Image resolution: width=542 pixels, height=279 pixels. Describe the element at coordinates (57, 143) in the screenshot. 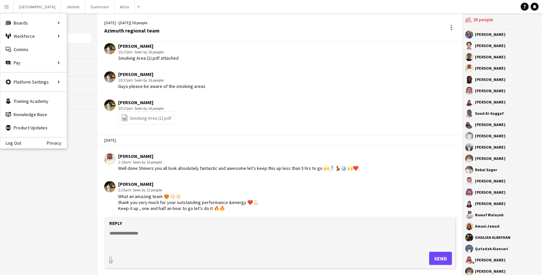

I see `a: Privacy` at that location.